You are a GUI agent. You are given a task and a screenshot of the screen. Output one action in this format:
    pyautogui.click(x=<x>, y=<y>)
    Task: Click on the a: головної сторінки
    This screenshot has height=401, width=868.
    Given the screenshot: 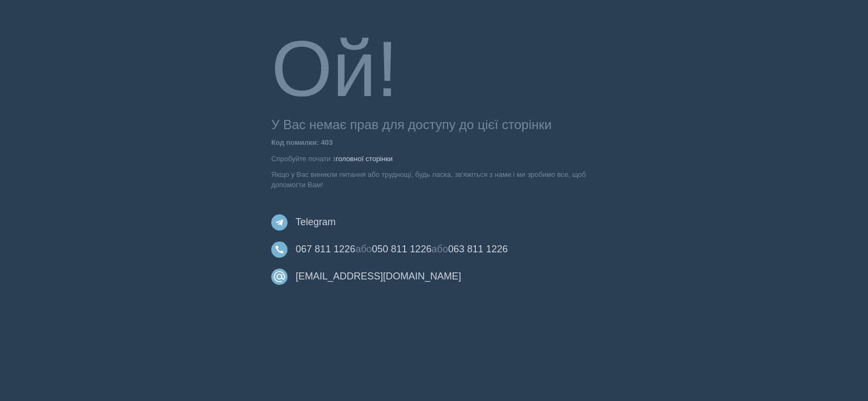 What is the action you would take?
    pyautogui.click(x=364, y=159)
    